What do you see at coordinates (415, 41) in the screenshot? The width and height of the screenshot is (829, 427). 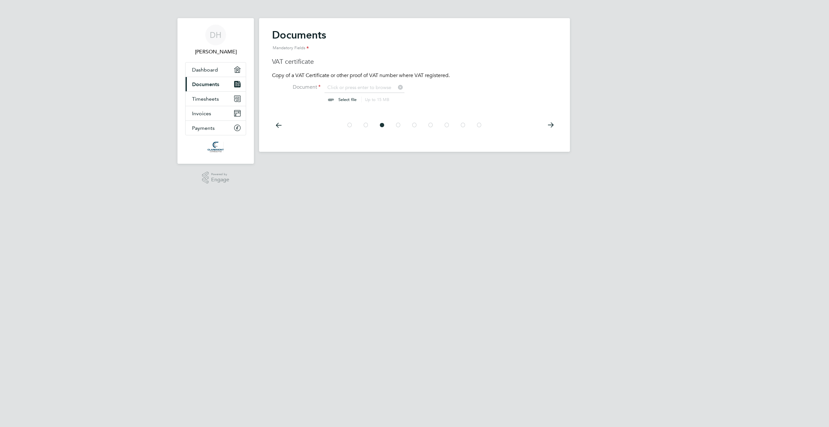 I see `h2: Documents` at bounding box center [415, 41].